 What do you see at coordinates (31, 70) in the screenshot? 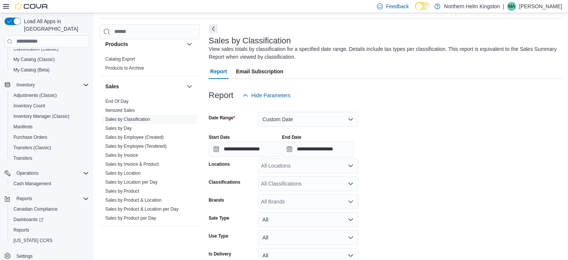
I see `a: My Catalog (Beta)` at bounding box center [31, 70].